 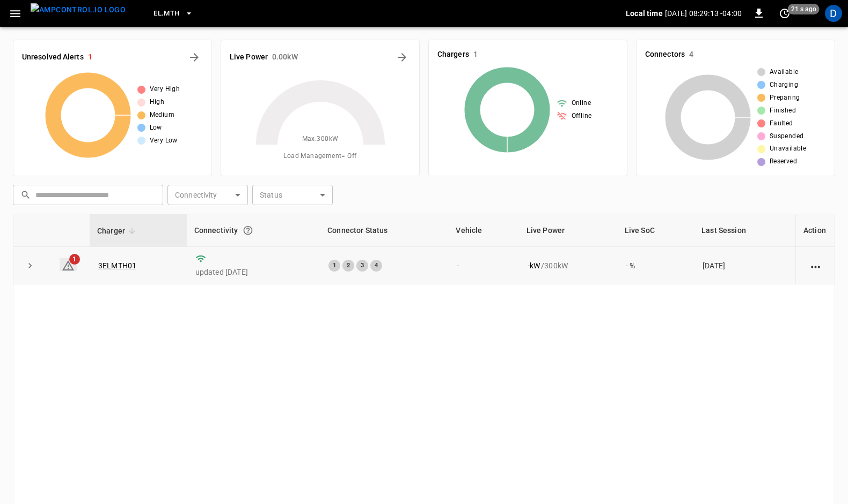 I want to click on th: Connector Status, so click(x=384, y=230).